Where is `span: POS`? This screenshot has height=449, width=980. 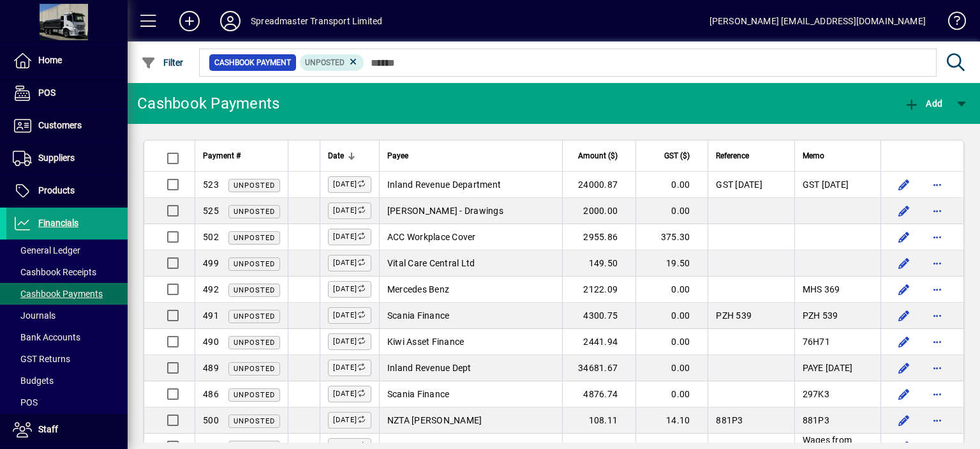
span: POS is located at coordinates (47, 93).